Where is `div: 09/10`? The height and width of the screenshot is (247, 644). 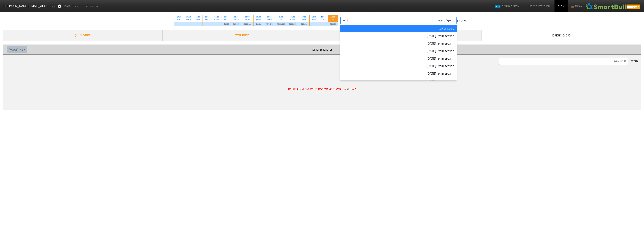
div: 09/10 is located at coordinates (217, 17).